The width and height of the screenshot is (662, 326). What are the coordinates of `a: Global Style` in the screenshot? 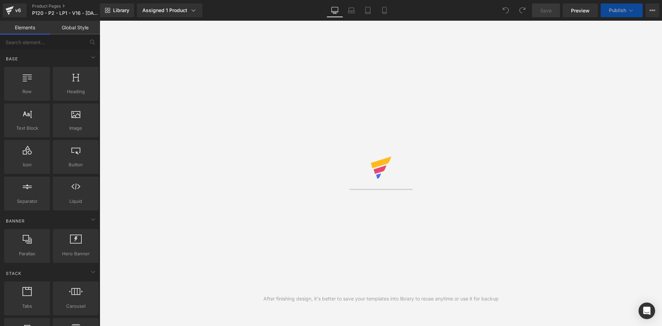 It's located at (75, 28).